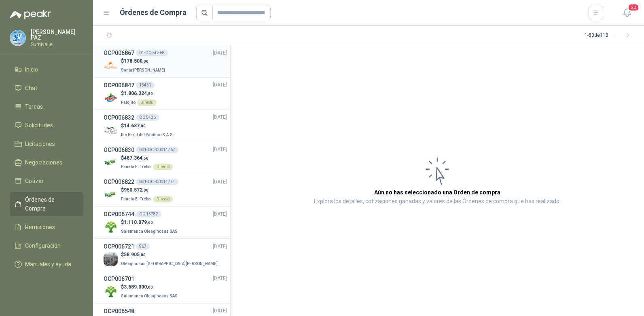 The width and height of the screenshot is (644, 316). What do you see at coordinates (150, 93) in the screenshot?
I see `span: ,80` at bounding box center [150, 93].